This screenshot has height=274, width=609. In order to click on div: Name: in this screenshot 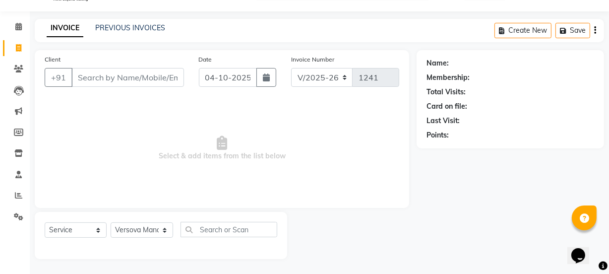, I will do `click(437, 63)`.